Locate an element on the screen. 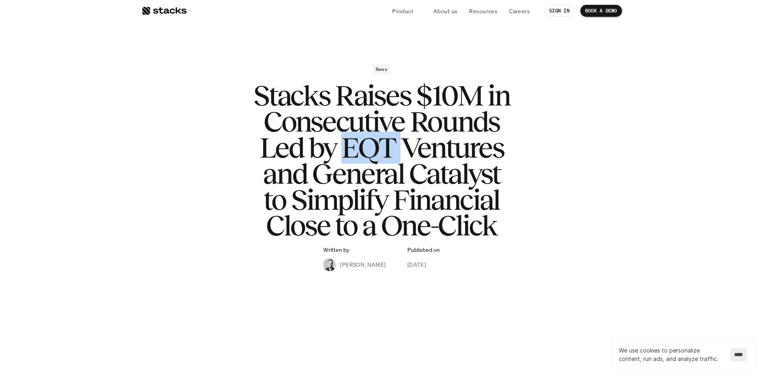 This screenshot has width=763, height=379. a: BOOK A DEMO is located at coordinates (601, 11).